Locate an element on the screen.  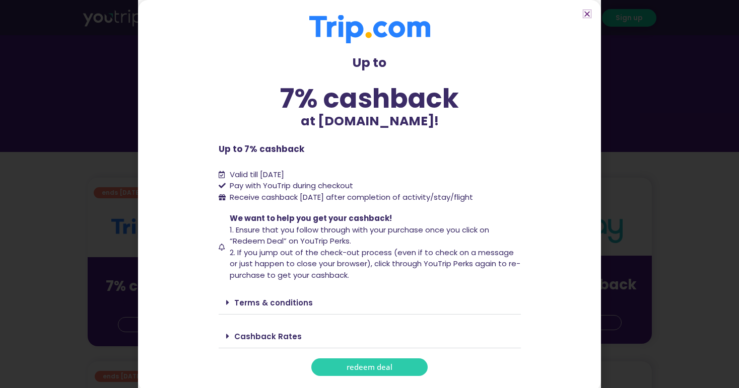
span: redeem deal is located at coordinates (369, 367).